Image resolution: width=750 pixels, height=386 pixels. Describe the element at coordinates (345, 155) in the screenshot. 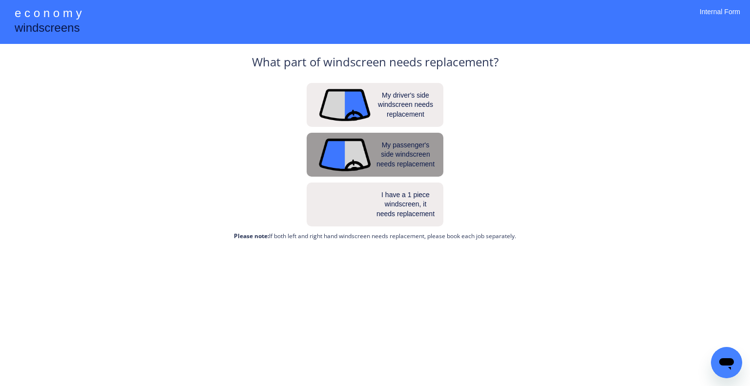

I see `img: passenger_side_2.png` at that location.